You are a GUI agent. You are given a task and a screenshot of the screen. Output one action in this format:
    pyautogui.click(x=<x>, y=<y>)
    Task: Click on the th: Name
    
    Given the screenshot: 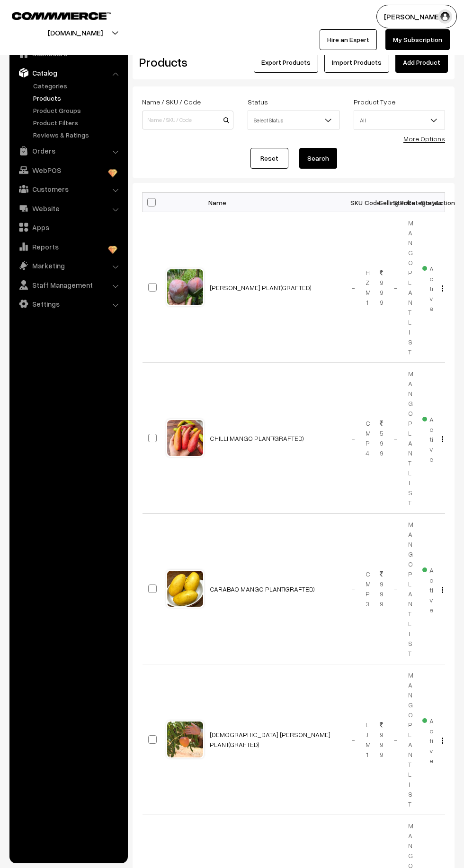 What is the action you would take?
    pyautogui.click(x=275, y=202)
    